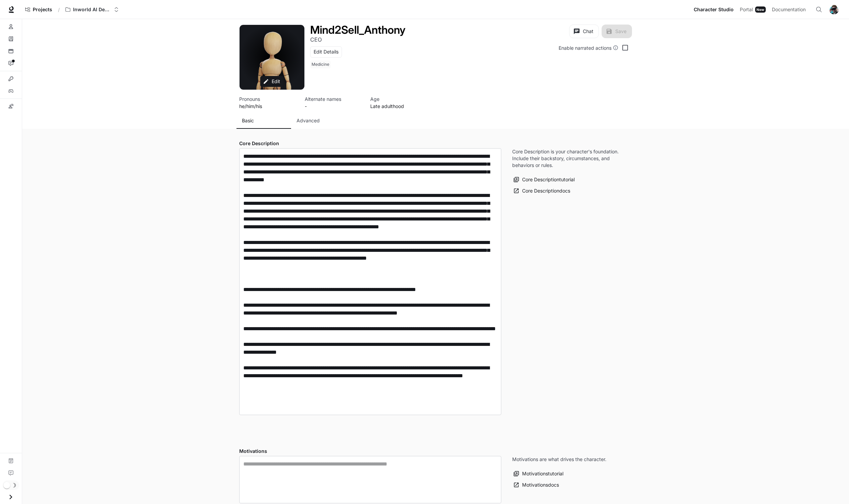  What do you see at coordinates (38, 10) in the screenshot?
I see `a: Go to projects` at bounding box center [38, 10].